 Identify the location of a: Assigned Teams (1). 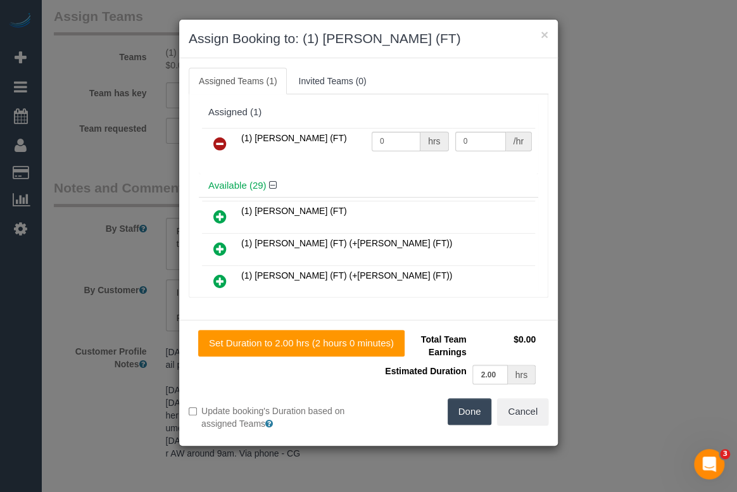
(237, 81).